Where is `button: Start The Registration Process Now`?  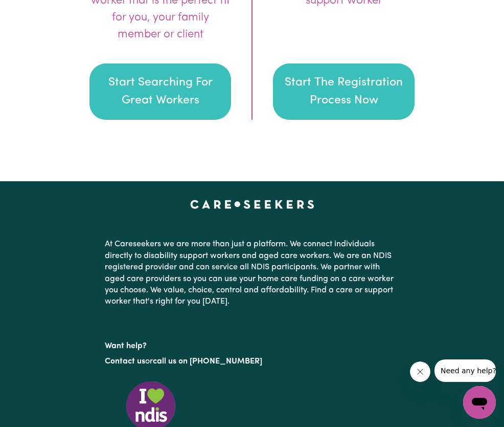
button: Start The Registration Process Now is located at coordinates (344, 91).